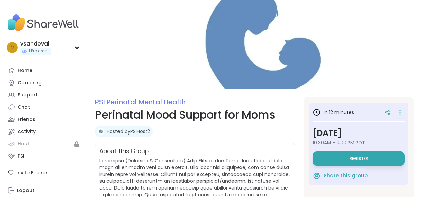  What do you see at coordinates (43, 23) in the screenshot?
I see `img: ShareWell Nav Logo` at bounding box center [43, 23].